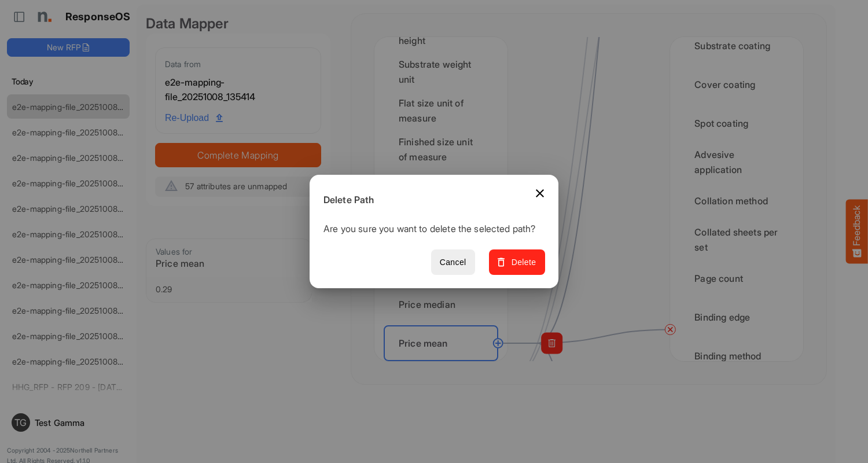  I want to click on span: Cancel, so click(453, 262).